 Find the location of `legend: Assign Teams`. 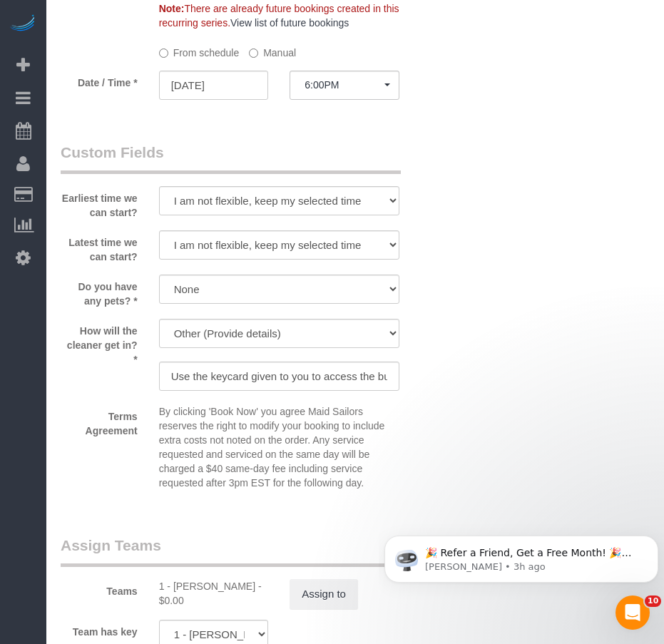

legend: Assign Teams is located at coordinates (230, 550).